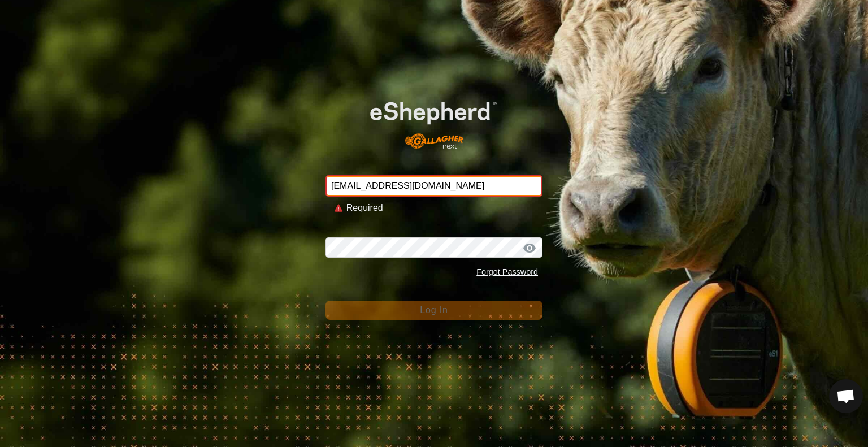 The image size is (868, 447). I want to click on img: E-shepherd Logo, so click(433, 121).